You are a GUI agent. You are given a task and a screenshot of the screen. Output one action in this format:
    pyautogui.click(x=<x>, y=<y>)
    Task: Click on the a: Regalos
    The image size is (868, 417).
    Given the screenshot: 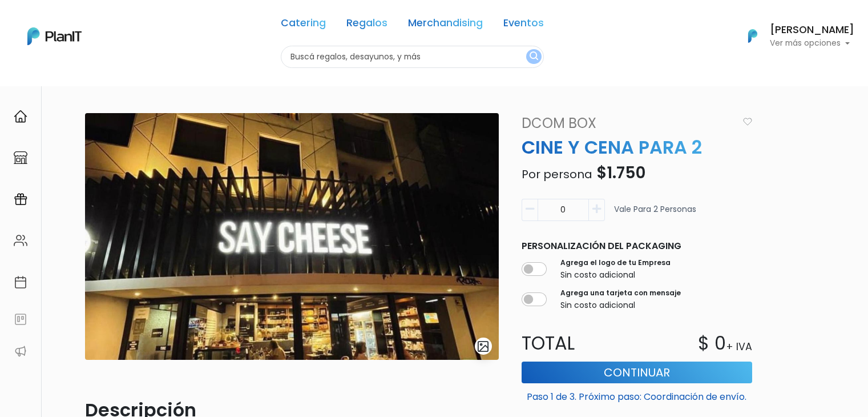 What is the action you would take?
    pyautogui.click(x=367, y=25)
    